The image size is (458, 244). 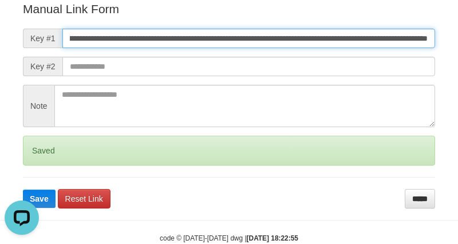 What do you see at coordinates (84, 199) in the screenshot?
I see `span: Reset Link` at bounding box center [84, 199].